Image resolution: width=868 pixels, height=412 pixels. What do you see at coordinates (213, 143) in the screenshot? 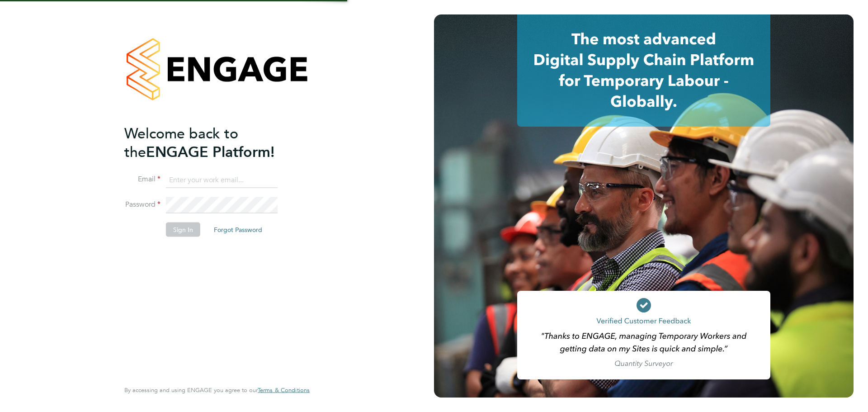
I see `h2: ENGAGE Platform!` at bounding box center [213, 143].